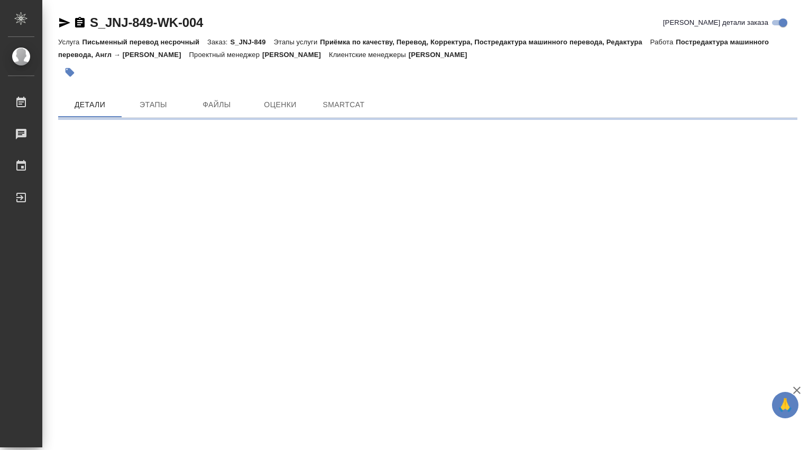 The height and width of the screenshot is (450, 809). I want to click on span: Детали, so click(90, 105).